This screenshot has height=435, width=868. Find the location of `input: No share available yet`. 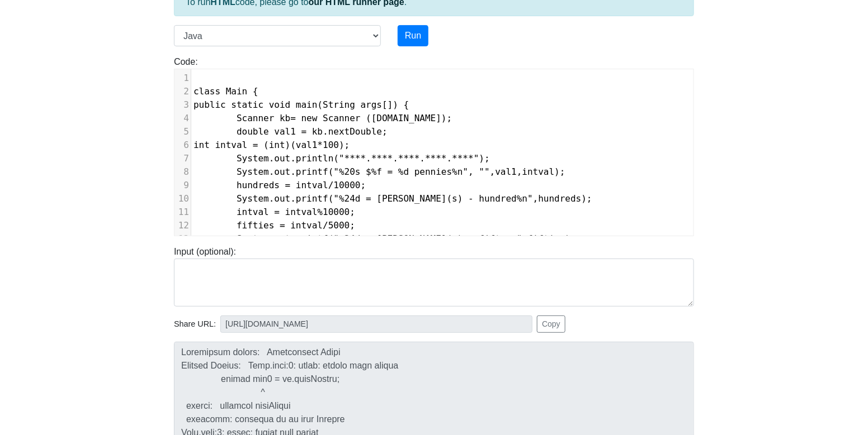

input: No share available yet is located at coordinates (376, 324).